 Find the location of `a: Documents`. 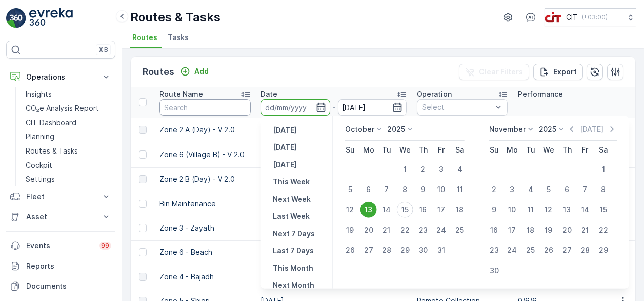

a: Documents is located at coordinates (61, 286).